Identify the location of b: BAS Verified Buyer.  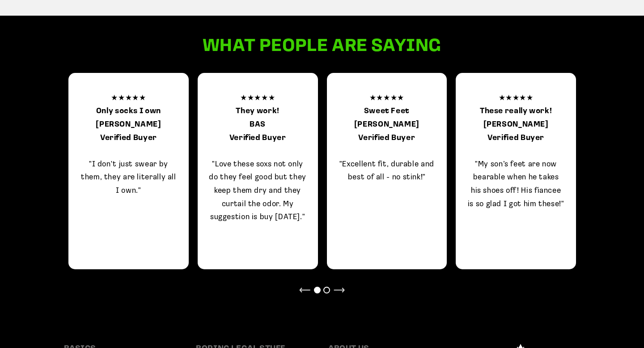
(257, 131).